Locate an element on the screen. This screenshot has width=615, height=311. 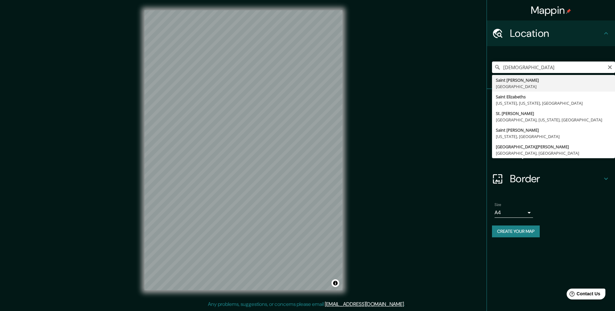
div: Saint Elizabeths is located at coordinates (553, 97).